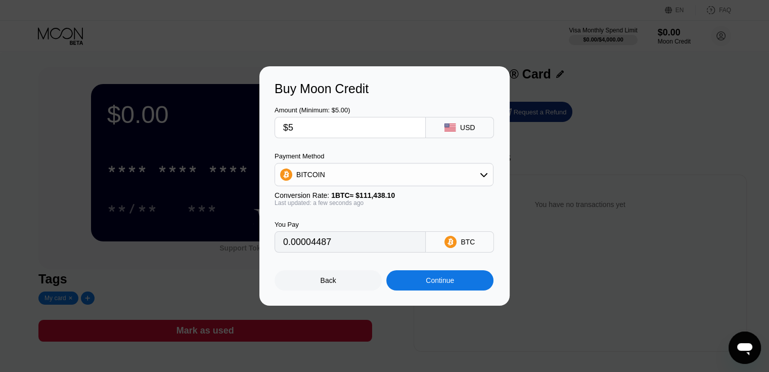  Describe the element at coordinates (384, 88) in the screenshot. I see `div: Buy Moon Credit` at that location.